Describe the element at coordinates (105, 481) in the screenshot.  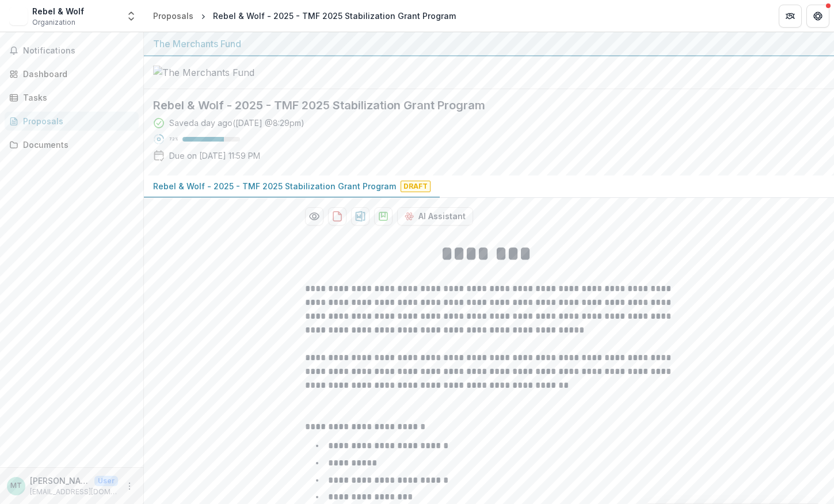
I see `p: User` at that location.